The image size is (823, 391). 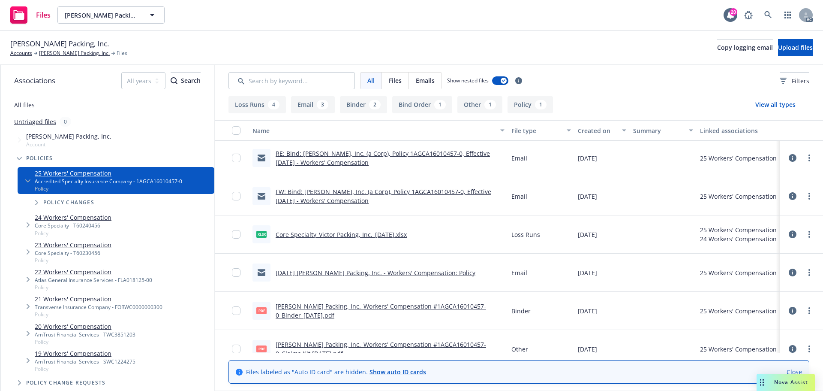 What do you see at coordinates (85, 361) in the screenshot?
I see `div: AmTrust Financial Services - SWC1224275` at bounding box center [85, 361].